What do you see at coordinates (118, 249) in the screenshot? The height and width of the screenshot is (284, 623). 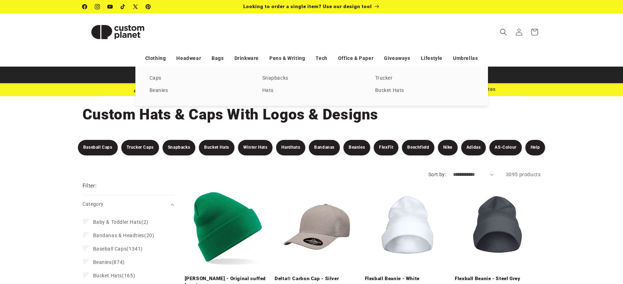 I see `span: (1341)` at bounding box center [118, 249].